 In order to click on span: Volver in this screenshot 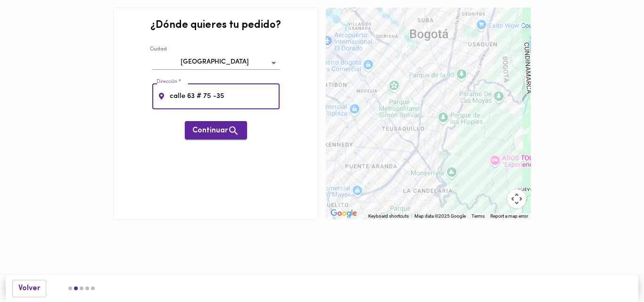, I will do `click(29, 288)`.